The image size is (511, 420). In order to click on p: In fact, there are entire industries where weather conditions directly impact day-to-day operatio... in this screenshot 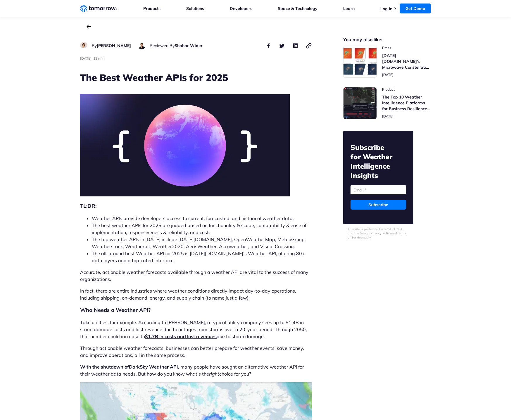, I will do `click(196, 294)`.